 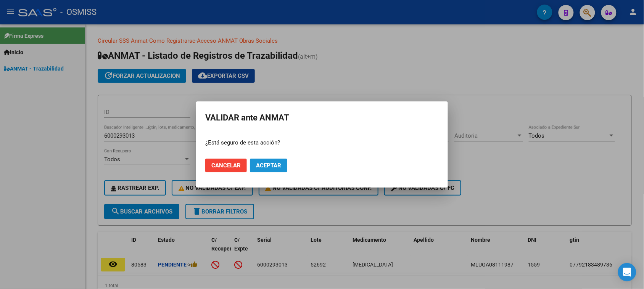 I want to click on span: Aceptar, so click(x=268, y=165).